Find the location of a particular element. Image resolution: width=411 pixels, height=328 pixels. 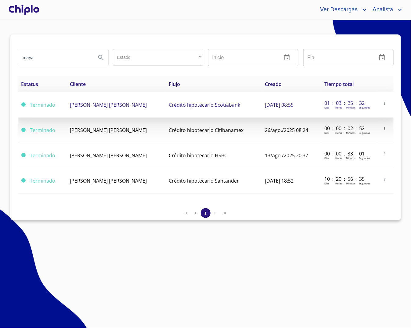

p: 10 : 20 : 56 : 35 is located at coordinates (344, 179).